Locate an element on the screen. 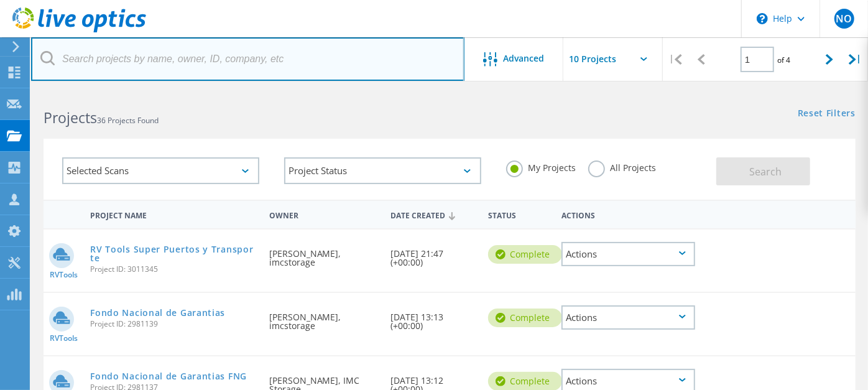 This screenshot has height=390, width=868. a: Fondo Nacional de Garantias is located at coordinates (157, 312).